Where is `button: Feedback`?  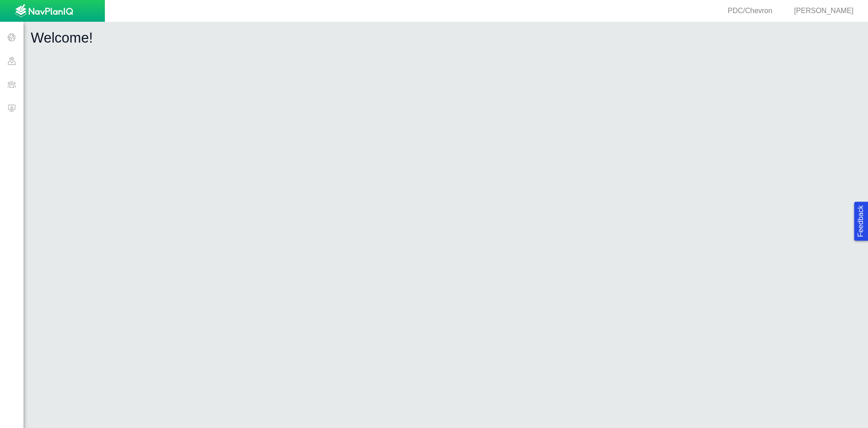
button: Feedback is located at coordinates (861, 221).